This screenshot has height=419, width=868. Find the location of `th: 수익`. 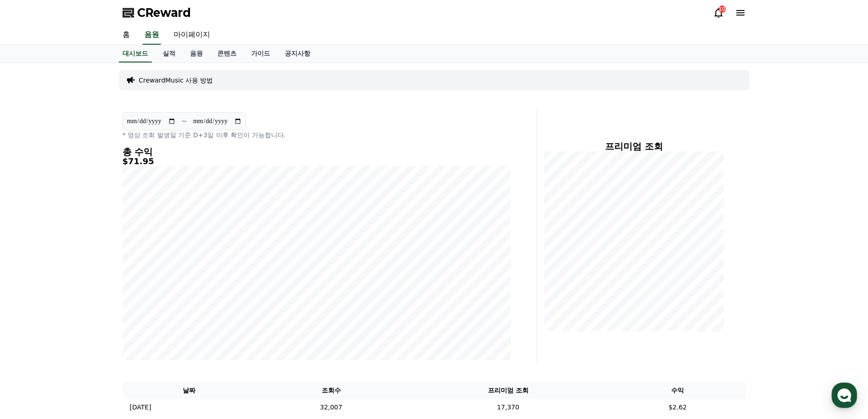

th: 수익 is located at coordinates (678, 391).